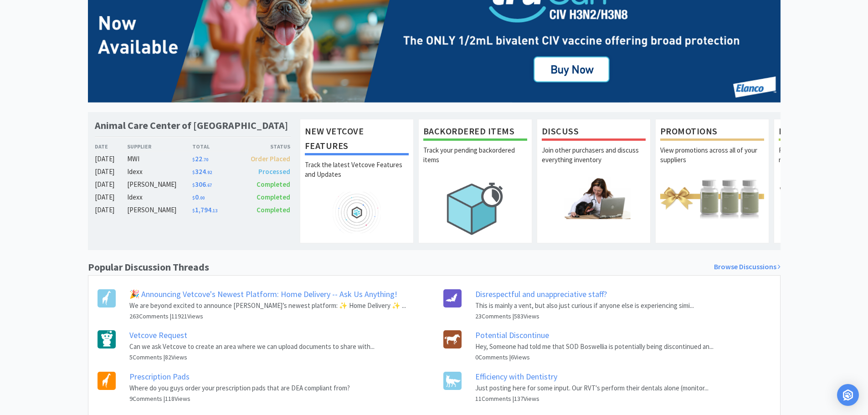 The width and height of the screenshot is (868, 415). Describe the element at coordinates (263, 293) in the screenshot. I see `a: 🎉 Announcing Vetcove's Newest Platform: Home Delivery -- Ask Us Anything!` at that location.